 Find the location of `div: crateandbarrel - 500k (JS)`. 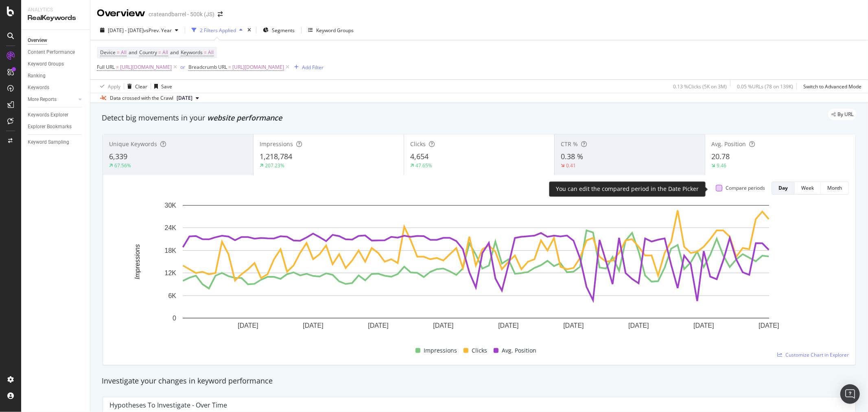

div: crateandbarrel - 500k (JS) is located at coordinates (181, 14).